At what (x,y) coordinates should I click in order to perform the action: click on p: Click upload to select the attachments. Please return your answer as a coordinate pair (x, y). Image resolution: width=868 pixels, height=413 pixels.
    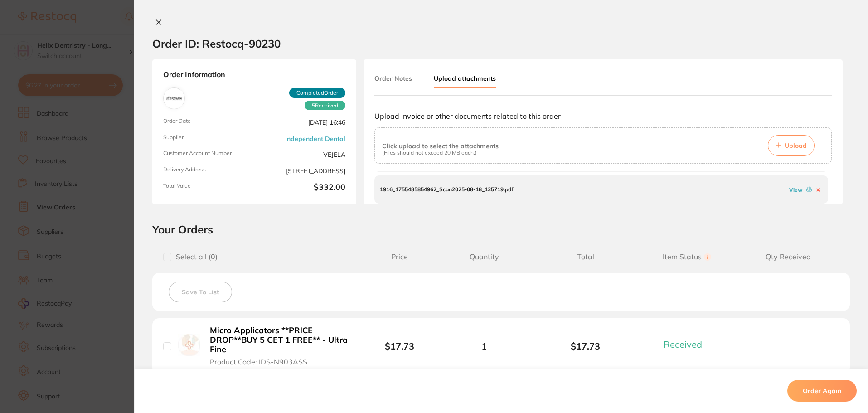
    Looking at the image, I should click on (440, 146).